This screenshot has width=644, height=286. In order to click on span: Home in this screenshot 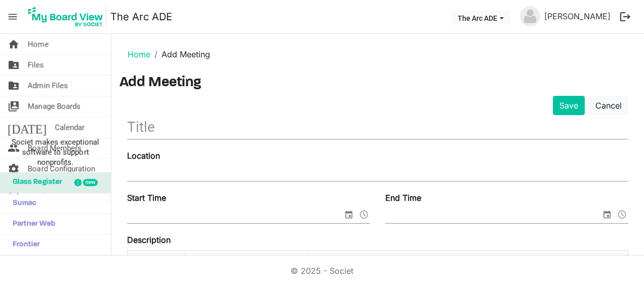, I will do `click(38, 44)`.